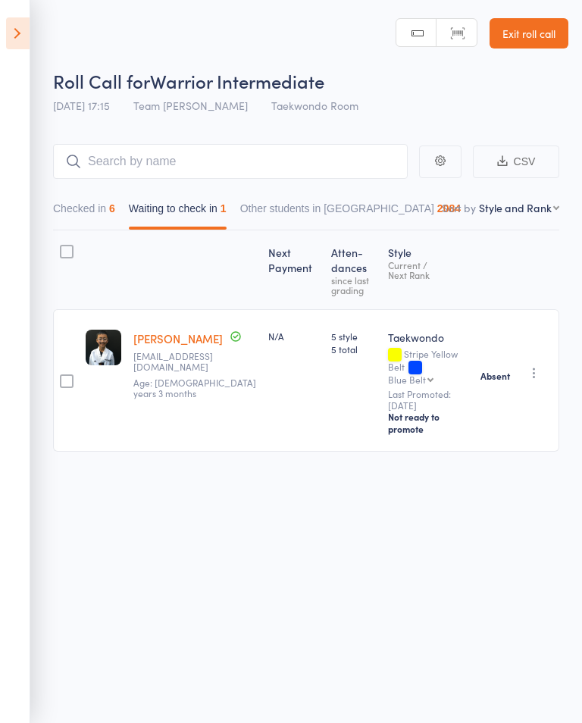  What do you see at coordinates (353, 349) in the screenshot?
I see `span: 5 total` at bounding box center [353, 349].